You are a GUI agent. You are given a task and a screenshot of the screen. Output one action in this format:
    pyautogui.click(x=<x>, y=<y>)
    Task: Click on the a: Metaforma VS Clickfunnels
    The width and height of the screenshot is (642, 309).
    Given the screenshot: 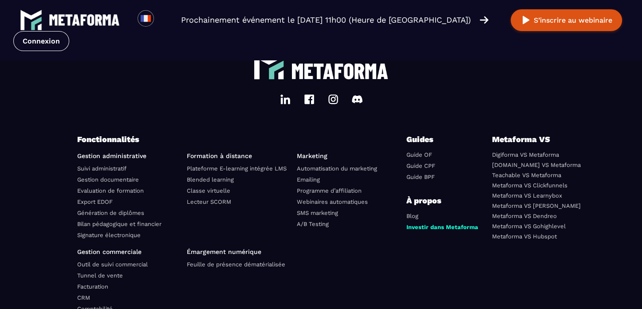 What is the action you would take?
    pyautogui.click(x=530, y=185)
    